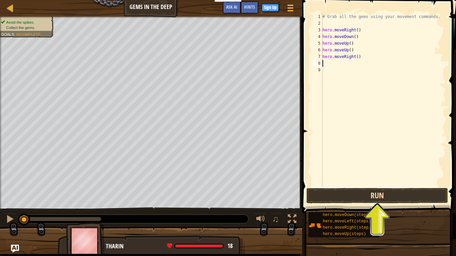  Describe the element at coordinates (317, 37) in the screenshot. I see `div: 4` at that location.